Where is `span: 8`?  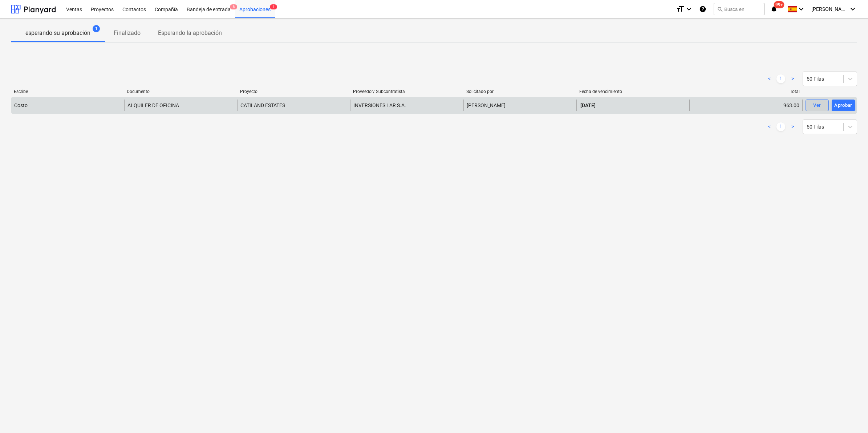
span: 8 is located at coordinates (234, 7).